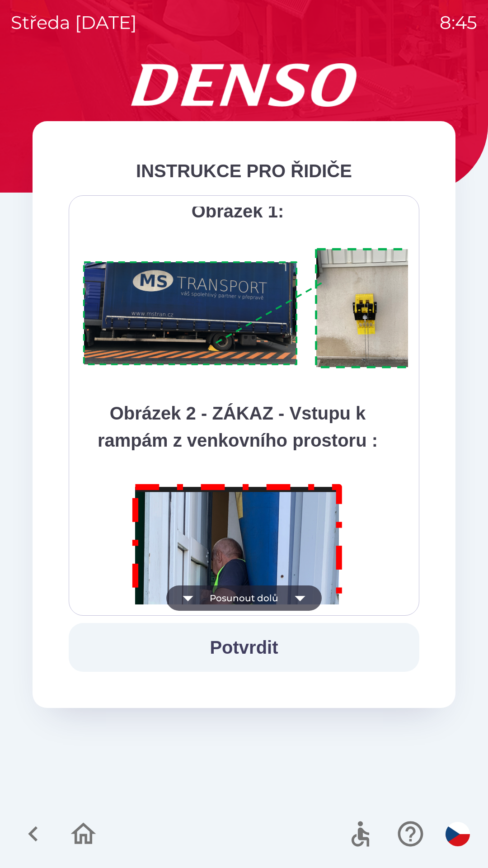 The image size is (488, 868). What do you see at coordinates (458, 23) in the screenshot?
I see `p: 8:45` at bounding box center [458, 23].